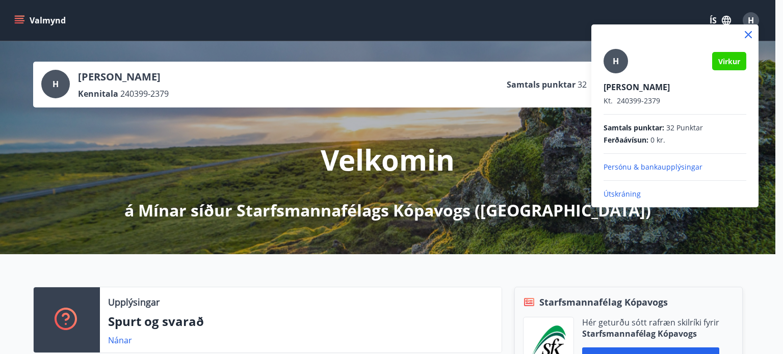 This screenshot has height=354, width=783. I want to click on span: 0 kr., so click(657, 140).